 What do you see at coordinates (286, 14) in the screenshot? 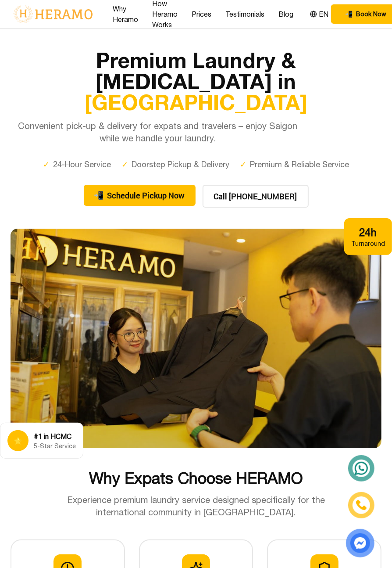
I see `a: Blog` at bounding box center [286, 14].